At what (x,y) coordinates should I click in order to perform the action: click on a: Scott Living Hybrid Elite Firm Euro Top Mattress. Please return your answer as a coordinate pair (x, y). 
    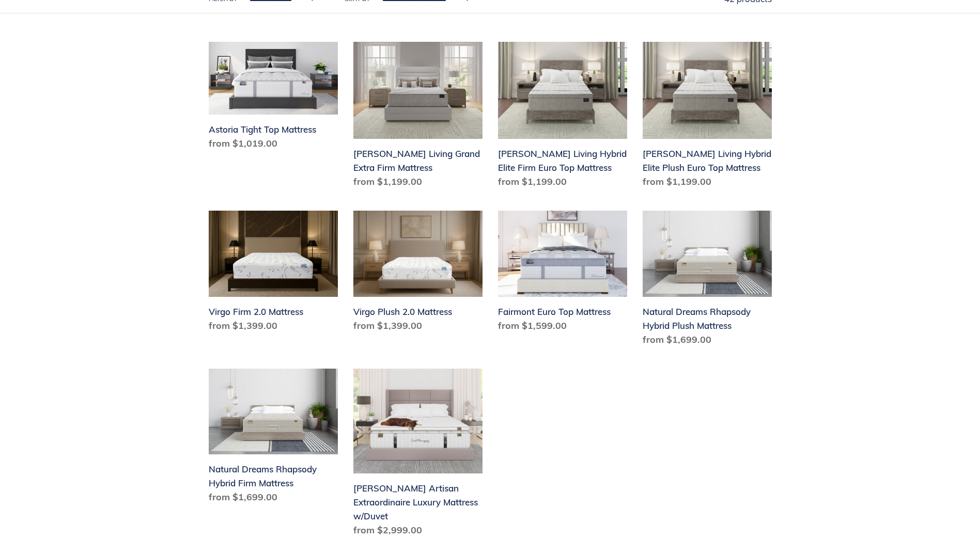
    Looking at the image, I should click on (563, 117).